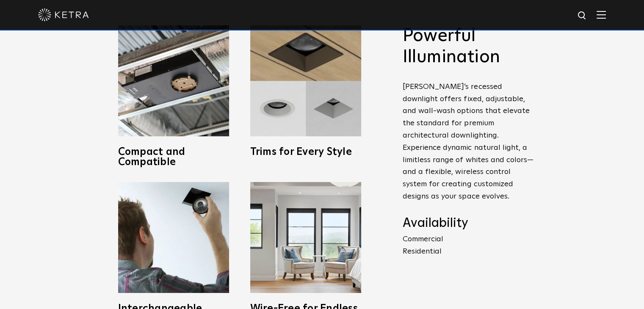 This screenshot has height=309, width=644. Describe the element at coordinates (468, 246) in the screenshot. I see `p: Commercial Residential` at that location.